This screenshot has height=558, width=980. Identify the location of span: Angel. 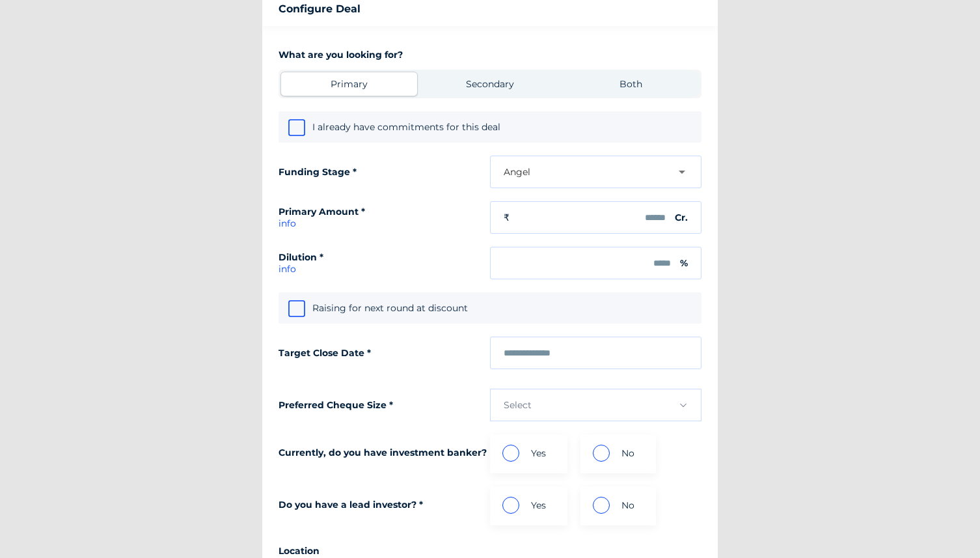
(516, 171).